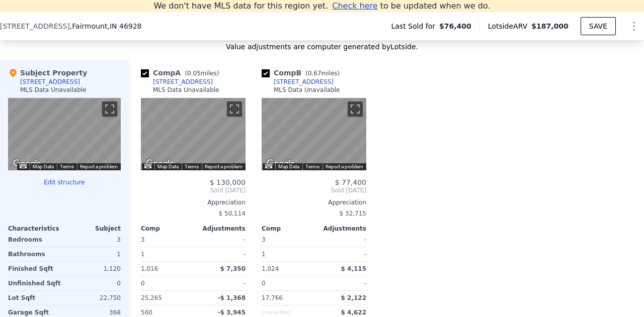  What do you see at coordinates (35, 254) in the screenshot?
I see `div: Bathrooms` at bounding box center [35, 254].